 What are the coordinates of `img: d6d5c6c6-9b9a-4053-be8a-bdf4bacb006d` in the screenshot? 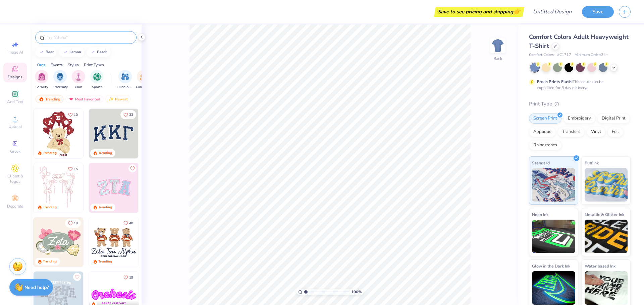 It's located at (108, 242).